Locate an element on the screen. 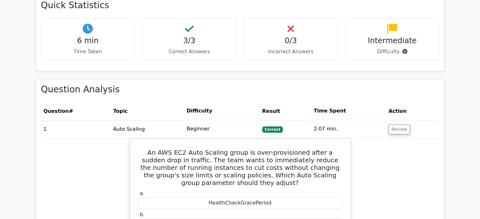 This screenshot has height=219, width=480. h4: 6 min is located at coordinates (88, 41).